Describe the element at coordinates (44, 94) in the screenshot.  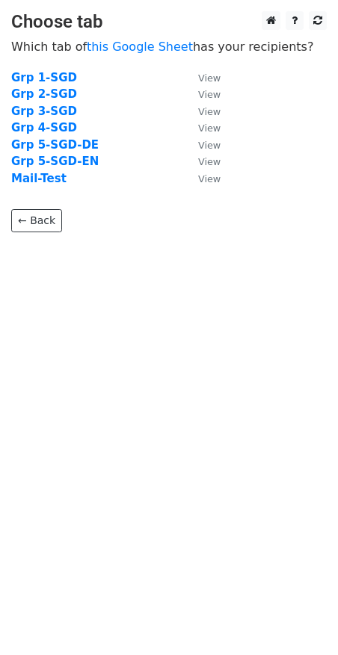
I see `strong: Grp 2-SGD` at that location.